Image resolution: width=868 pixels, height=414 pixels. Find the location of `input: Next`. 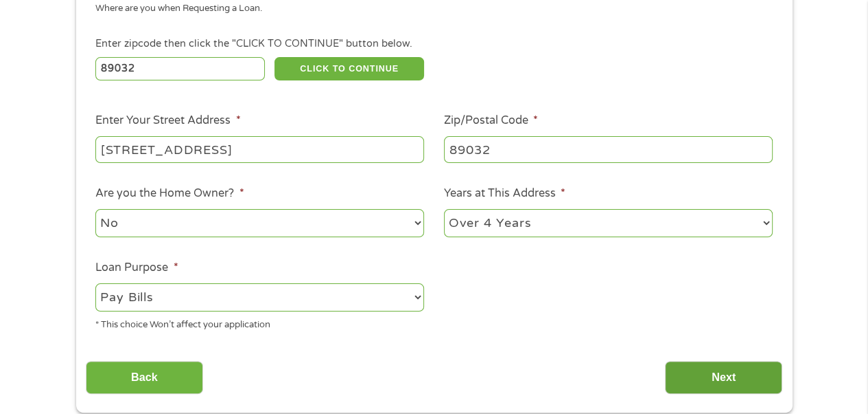

input: Next is located at coordinates (724, 377).